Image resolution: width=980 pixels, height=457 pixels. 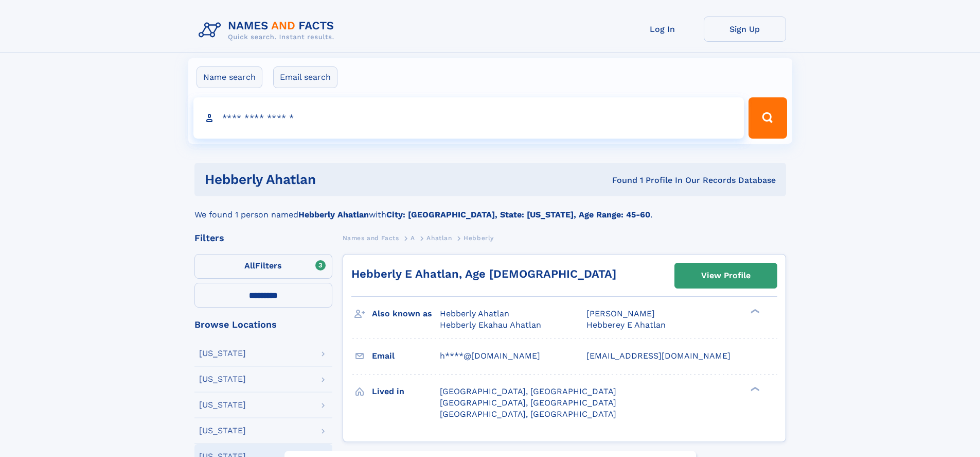 I want to click on h1: Hebberly Ahatlan, so click(x=334, y=179).